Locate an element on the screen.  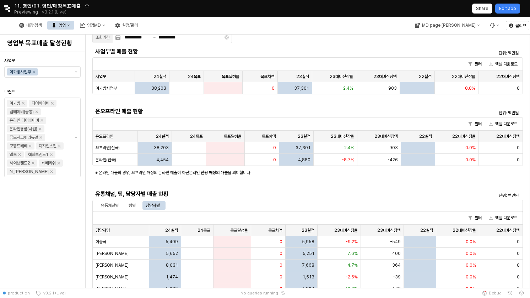
span: 4,454 is located at coordinates (162, 160).